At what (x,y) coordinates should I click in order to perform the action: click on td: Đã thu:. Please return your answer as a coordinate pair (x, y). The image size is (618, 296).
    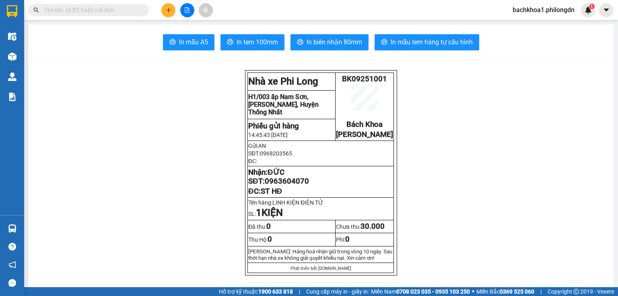
    Looking at the image, I should click on (292, 227).